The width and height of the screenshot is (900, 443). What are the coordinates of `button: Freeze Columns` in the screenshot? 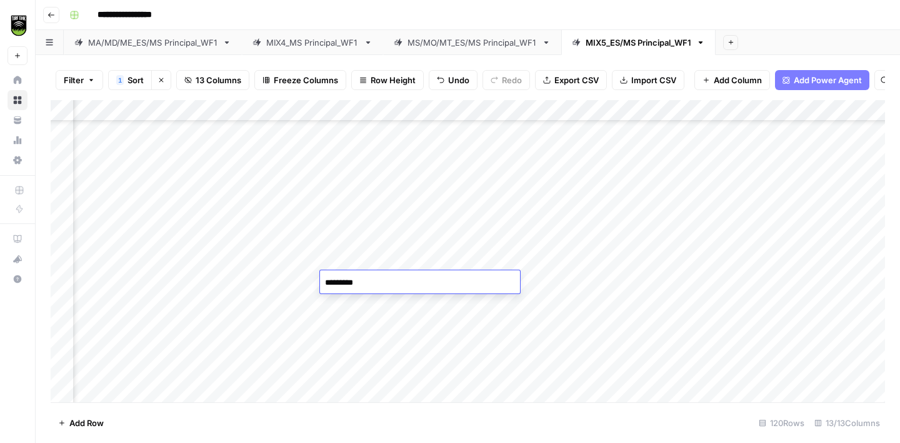 It's located at (300, 80).